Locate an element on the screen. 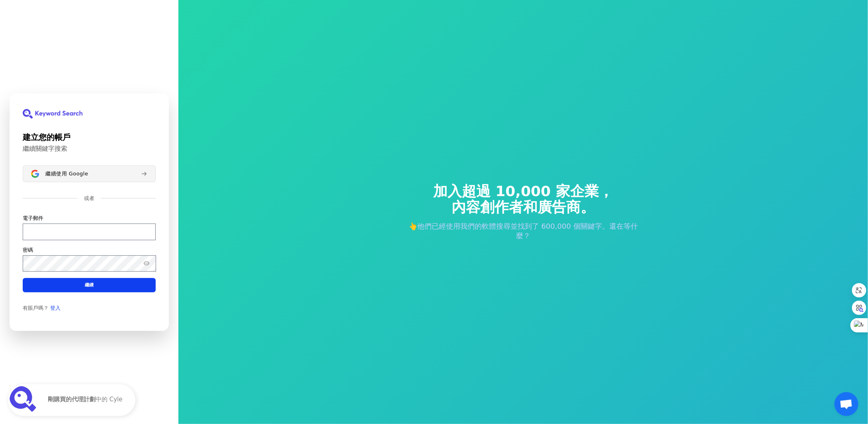 Image resolution: width=868 pixels, height=424 pixels. img: 關鍵字搜尋 is located at coordinates (53, 114).